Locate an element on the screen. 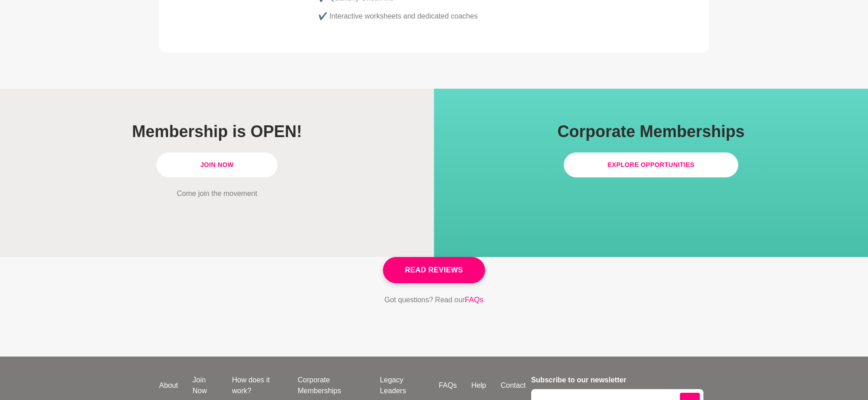 This screenshot has width=868, height=400. a: Legacy Leaders is located at coordinates (402, 385).